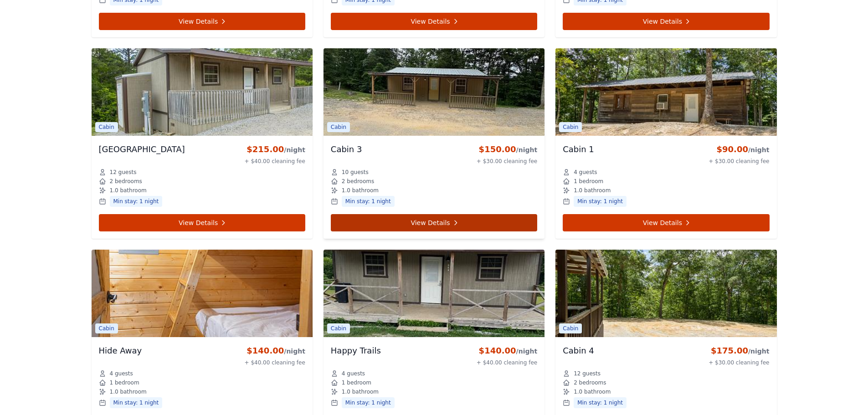 Image resolution: width=868 pixels, height=415 pixels. Describe the element at coordinates (347, 149) in the screenshot. I see `h3: Cabin 3` at that location.